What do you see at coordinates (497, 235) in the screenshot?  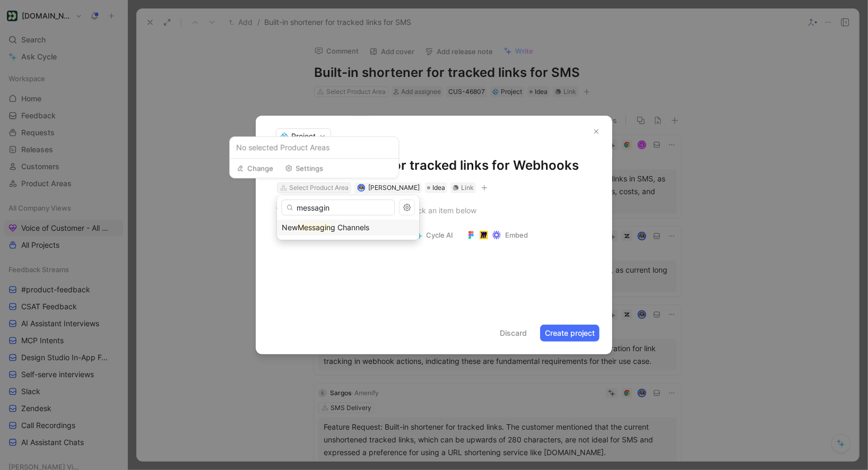 I see `button: Embed` at bounding box center [497, 235].